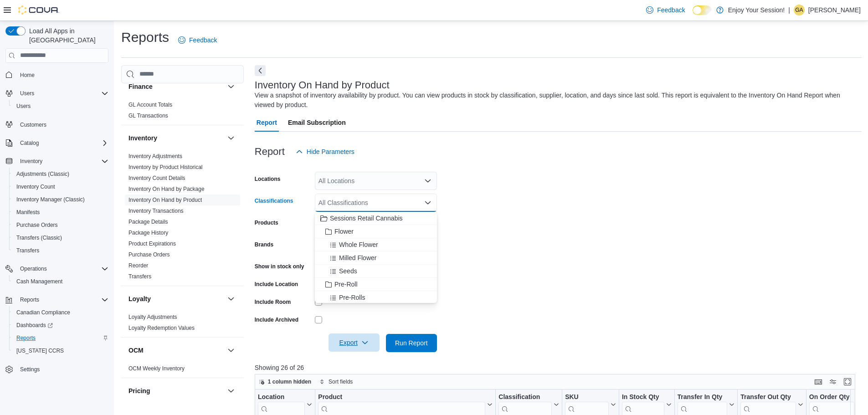 Image resolution: width=868 pixels, height=415 pixels. Describe the element at coordinates (152, 244) in the screenshot. I see `a: Product Expirations` at that location.